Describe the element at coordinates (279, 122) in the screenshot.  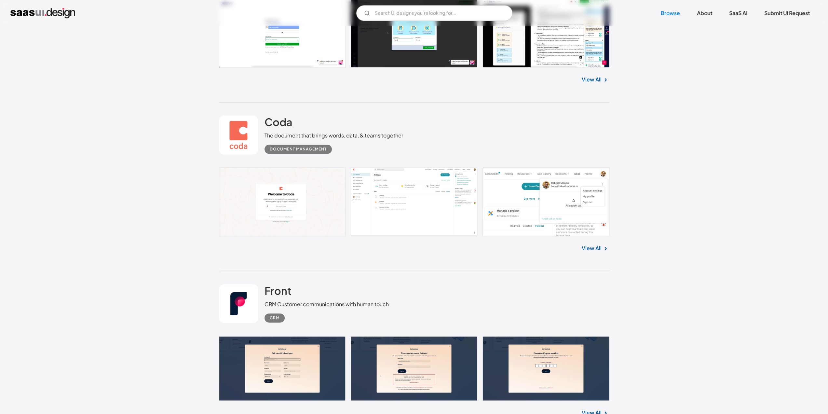
I see `h2: Coda` at that location.